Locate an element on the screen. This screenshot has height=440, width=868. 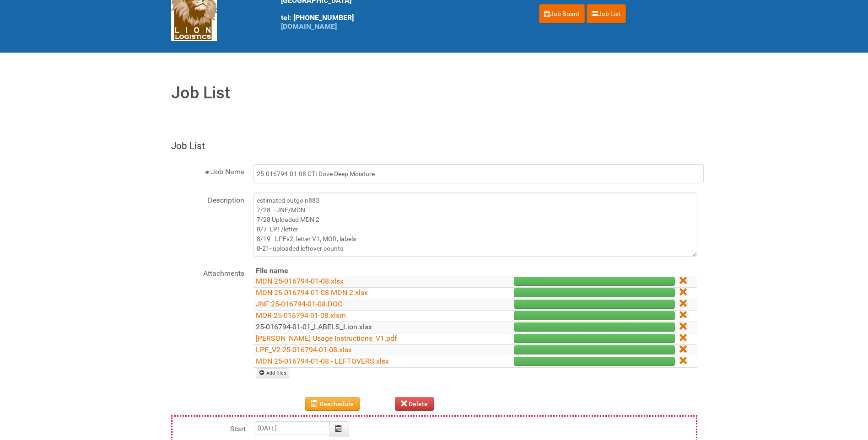
label: Job Name is located at coordinates (208, 171).